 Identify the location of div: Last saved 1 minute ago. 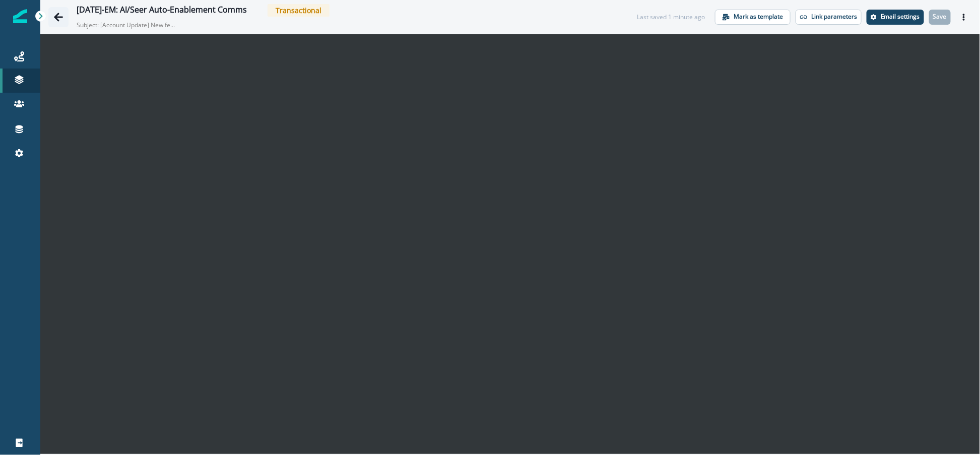
(671, 17).